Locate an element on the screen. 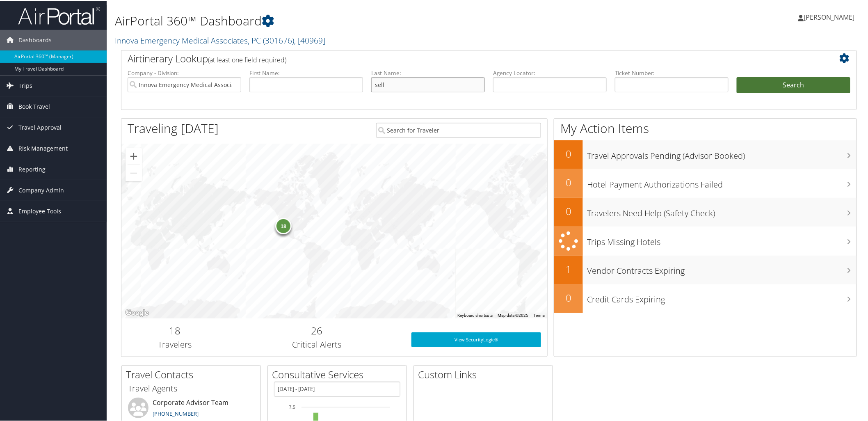 Image resolution: width=868 pixels, height=421 pixels. h2: Custom Links is located at coordinates (485, 374).